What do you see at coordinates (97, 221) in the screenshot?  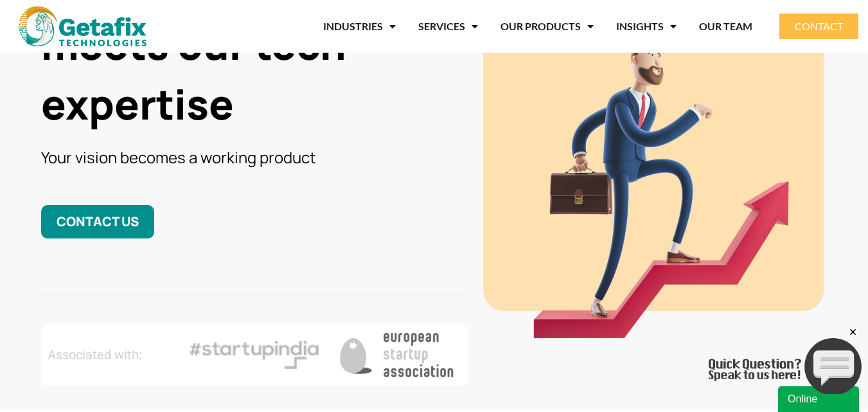 I see `a: CONTACT US` at bounding box center [97, 221].